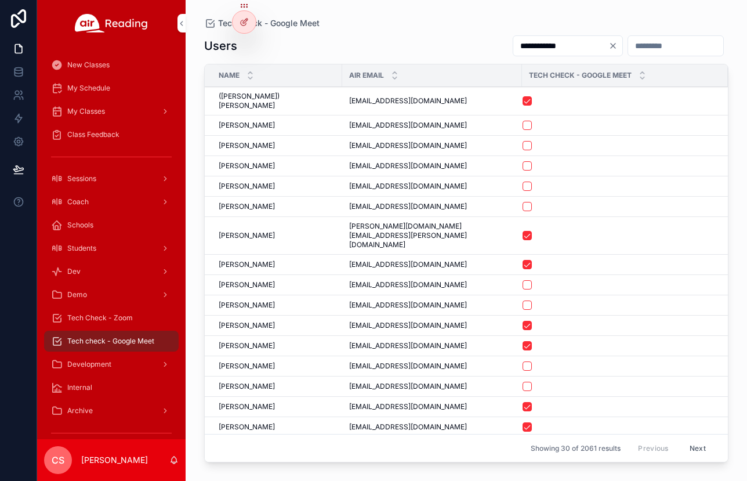  I want to click on a: Development, so click(111, 364).